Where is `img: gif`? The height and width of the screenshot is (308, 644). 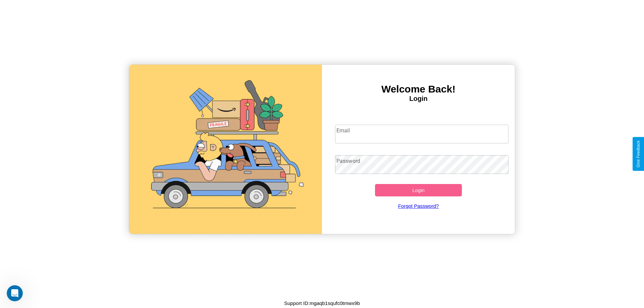
img: gif is located at coordinates (225, 149).